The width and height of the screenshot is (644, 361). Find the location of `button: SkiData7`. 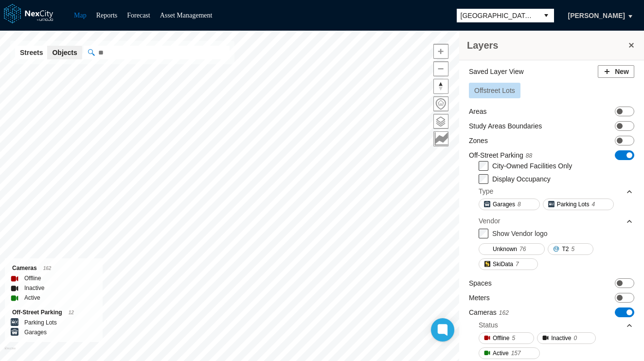

button: SkiData7 is located at coordinates (508, 264).